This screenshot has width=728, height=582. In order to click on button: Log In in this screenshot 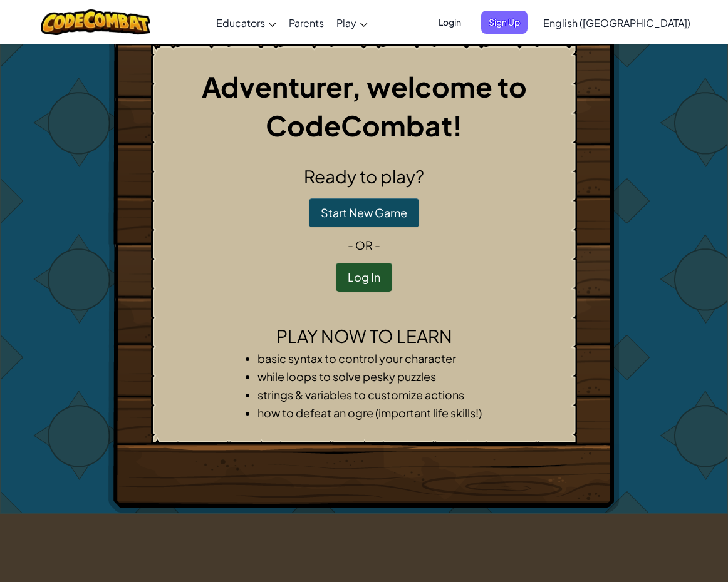, I will do `click(364, 277)`.